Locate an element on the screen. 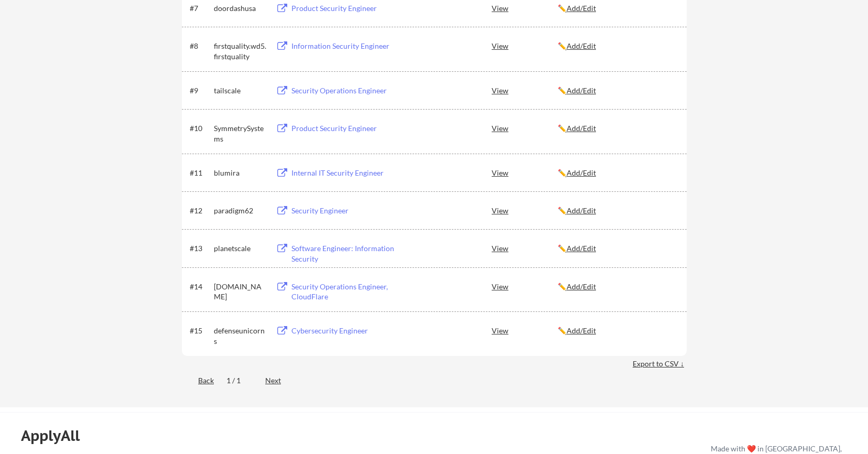 This screenshot has width=868, height=454. div: Next is located at coordinates (279, 381).